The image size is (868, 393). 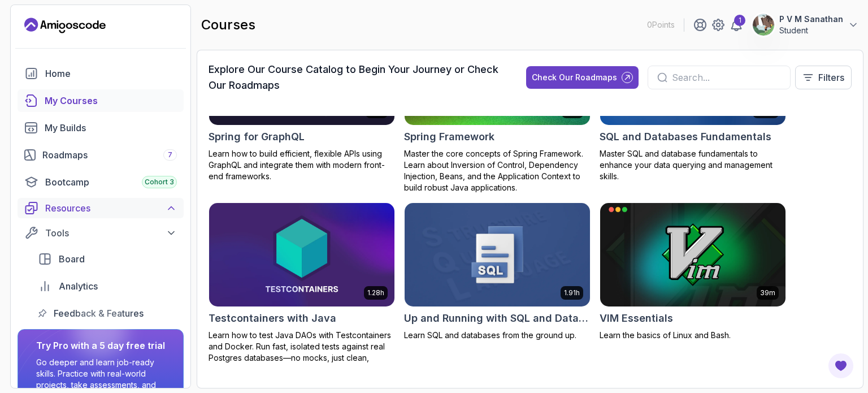 What do you see at coordinates (101, 128) in the screenshot?
I see `a: builds` at bounding box center [101, 128].